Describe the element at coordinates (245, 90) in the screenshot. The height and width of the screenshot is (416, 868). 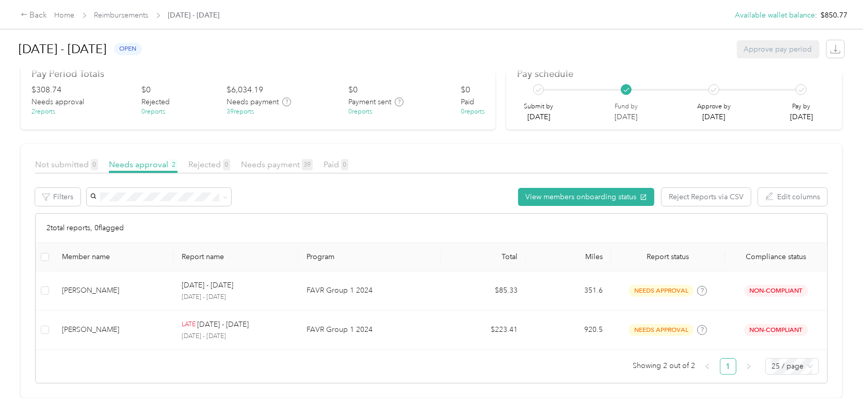
I see `div: $ 6,034.19` at that location.